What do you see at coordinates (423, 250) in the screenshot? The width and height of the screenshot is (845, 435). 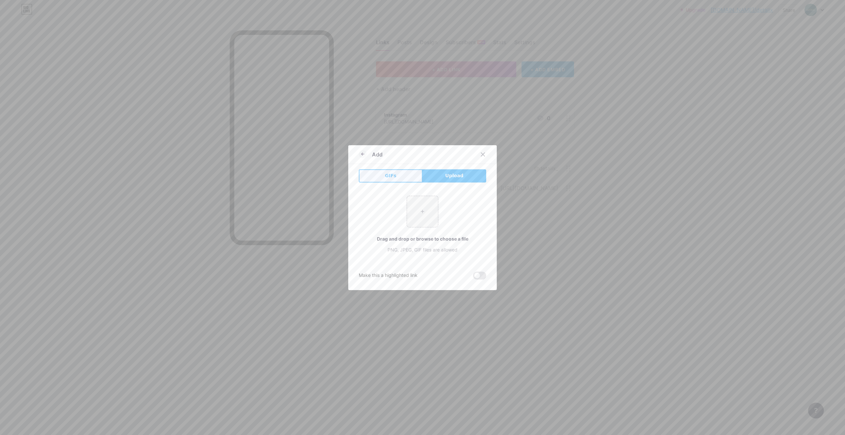 I see `div: PNG, JPEG, GIF files are allowed` at bounding box center [423, 250].